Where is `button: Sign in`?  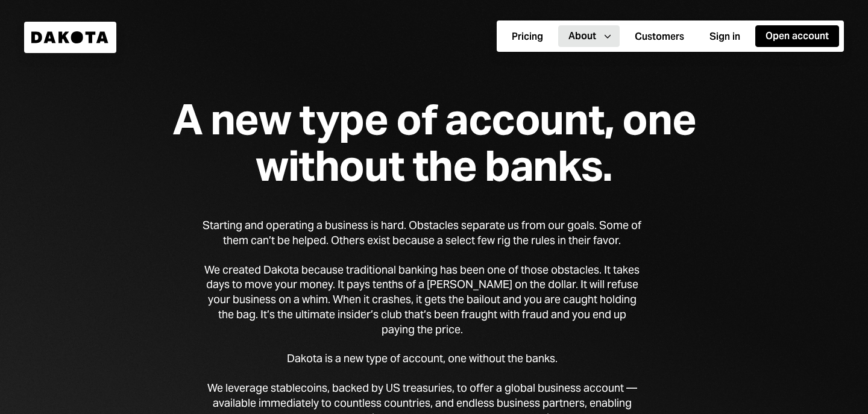
button: Sign in is located at coordinates (724, 37).